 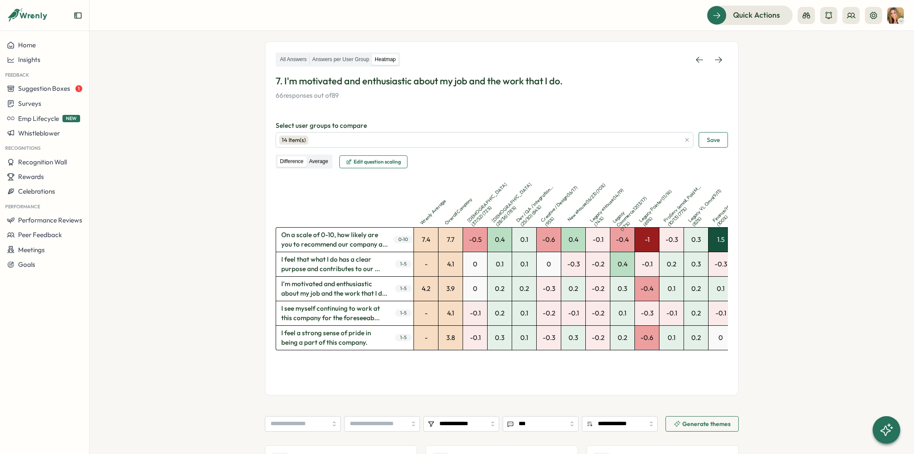 I want to click on div: 7.4, so click(x=426, y=240).